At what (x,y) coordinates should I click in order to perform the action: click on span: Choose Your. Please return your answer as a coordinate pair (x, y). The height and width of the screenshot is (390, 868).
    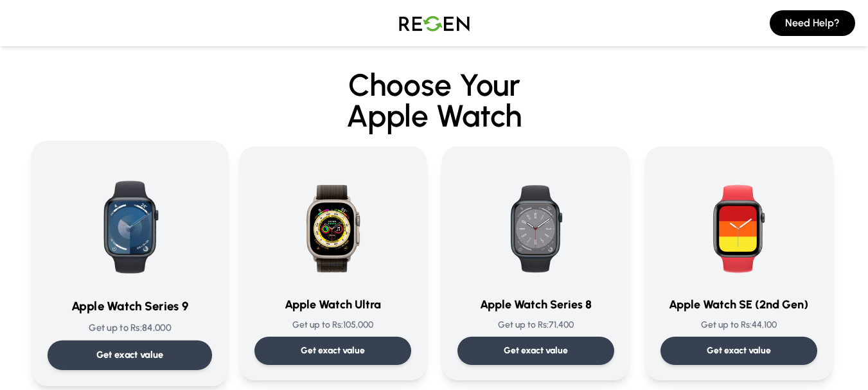
    Looking at the image, I should click on (434, 85).